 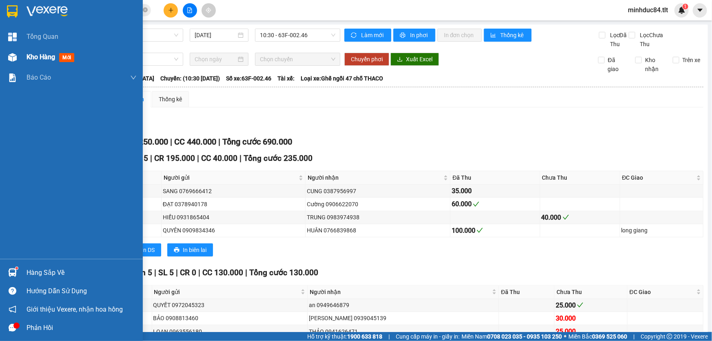 I want to click on span: CR 195.000, so click(x=175, y=158).